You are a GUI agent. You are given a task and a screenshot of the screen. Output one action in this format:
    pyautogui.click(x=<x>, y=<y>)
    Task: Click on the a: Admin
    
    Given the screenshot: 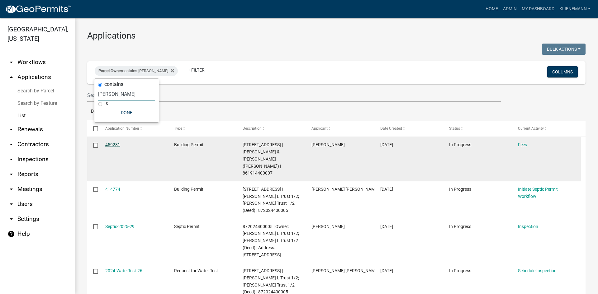 What is the action you would take?
    pyautogui.click(x=510, y=9)
    